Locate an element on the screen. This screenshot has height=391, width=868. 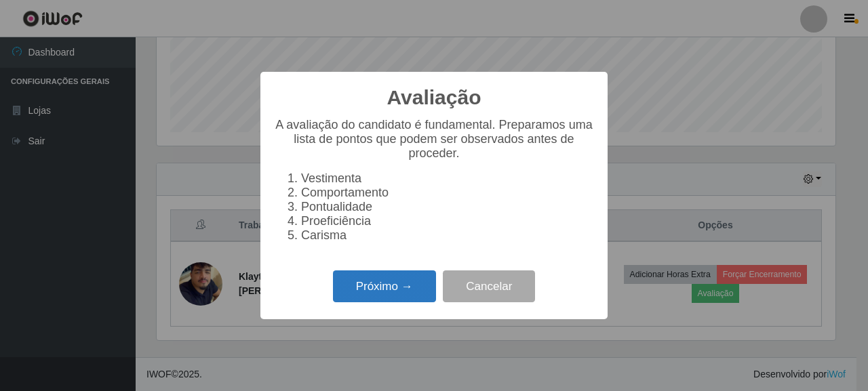
li: Proeficiência is located at coordinates (447, 221).